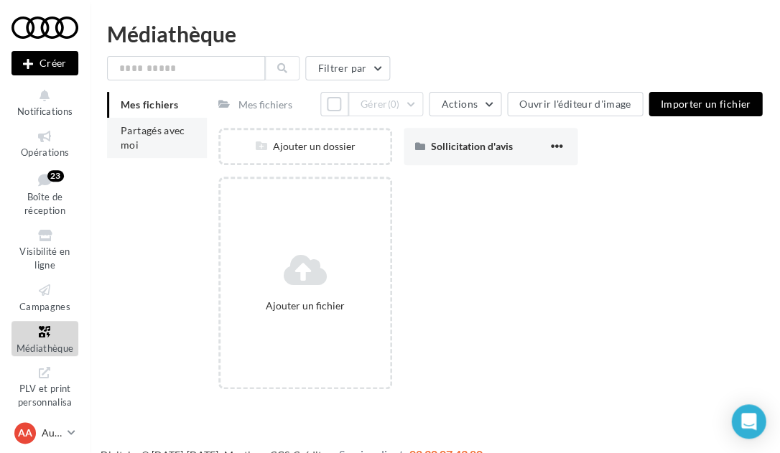 The width and height of the screenshot is (780, 453). I want to click on button: Filtrer par, so click(348, 68).